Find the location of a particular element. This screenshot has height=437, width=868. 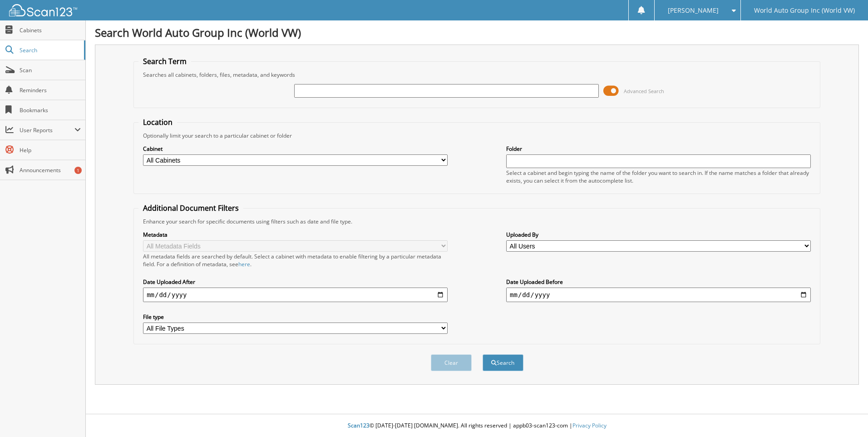

div: Searches all cabinets, folders, files, metadata, and keywords is located at coordinates (477, 74).